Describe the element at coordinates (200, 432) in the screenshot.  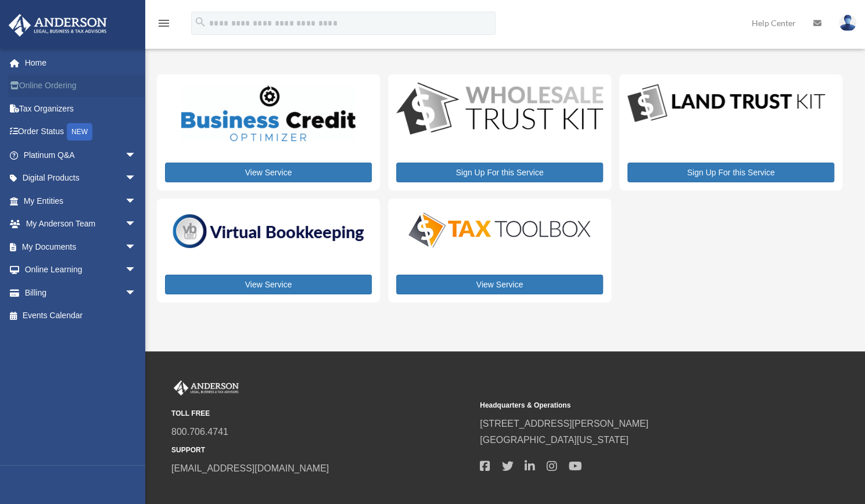
I see `a: 800.706.4741` at that location.